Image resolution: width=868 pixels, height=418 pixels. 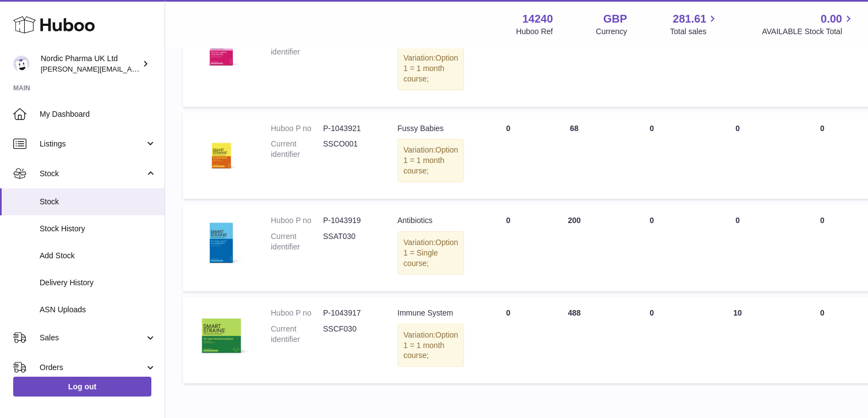 I want to click on td: 304, so click(x=574, y=58).